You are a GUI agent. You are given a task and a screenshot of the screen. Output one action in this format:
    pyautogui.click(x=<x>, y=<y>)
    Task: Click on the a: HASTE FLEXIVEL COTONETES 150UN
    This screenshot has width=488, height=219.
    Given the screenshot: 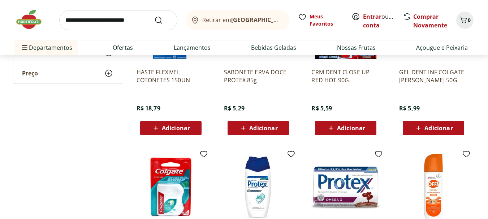 What is the action you would take?
    pyautogui.click(x=171, y=76)
    